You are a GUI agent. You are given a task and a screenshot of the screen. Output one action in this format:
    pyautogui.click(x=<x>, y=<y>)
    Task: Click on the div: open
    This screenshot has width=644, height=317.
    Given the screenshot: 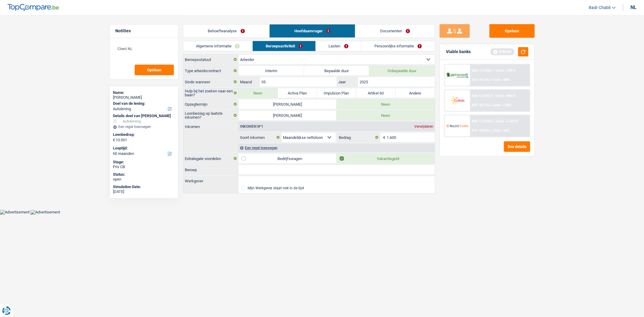 What is the action you would take?
    pyautogui.click(x=144, y=179)
    